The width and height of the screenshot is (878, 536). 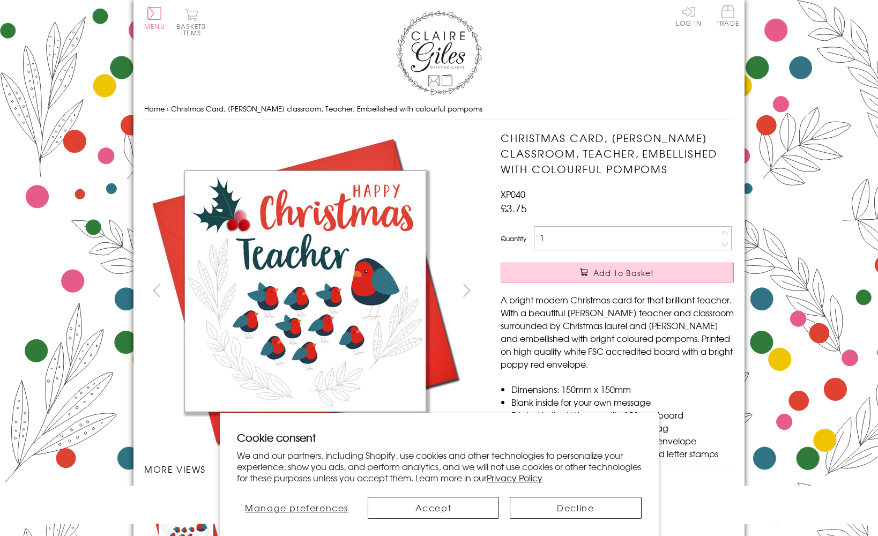 What do you see at coordinates (728, 16) in the screenshot?
I see `span: Trade` at bounding box center [728, 16].